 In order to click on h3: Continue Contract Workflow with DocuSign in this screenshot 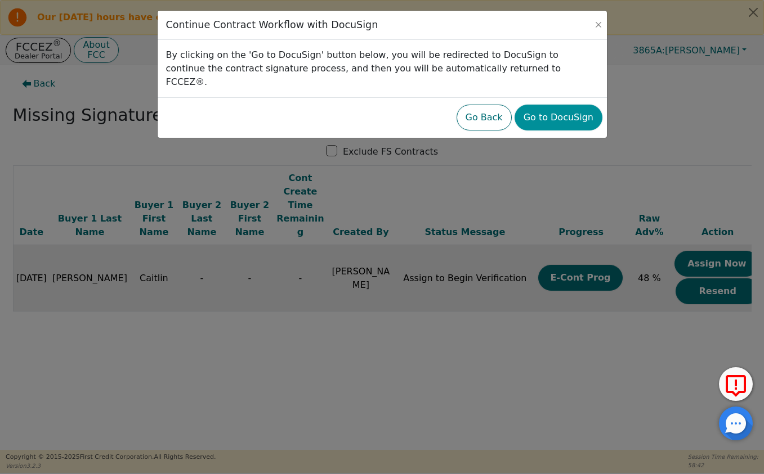, I will do `click(272, 25)`.